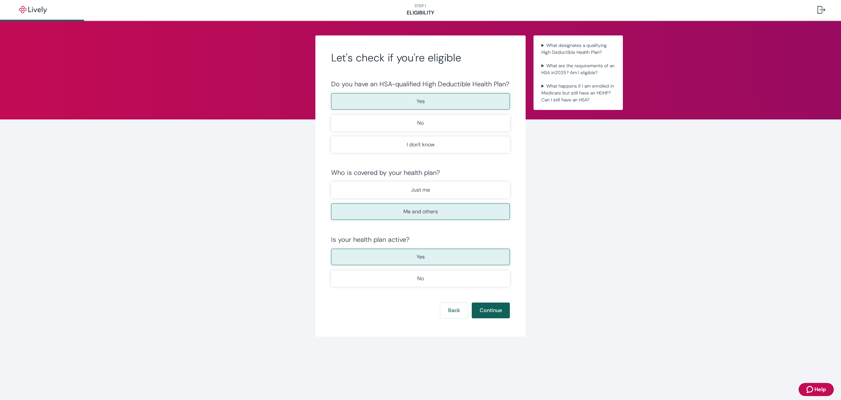 This screenshot has height=400, width=841. I want to click on div: Do you have an HSA-qualified High Deductible Health Plan?, so click(420, 84).